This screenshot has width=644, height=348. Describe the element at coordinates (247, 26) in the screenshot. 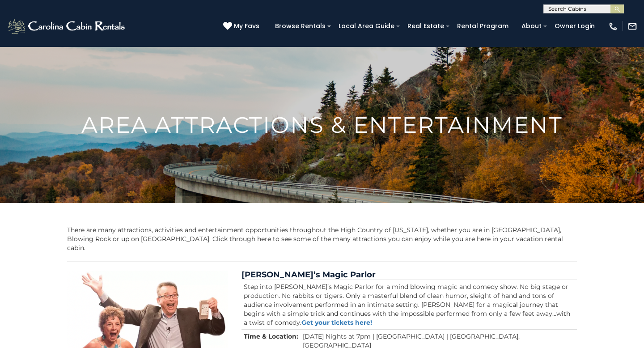

I see `span: My Favs` at that location.